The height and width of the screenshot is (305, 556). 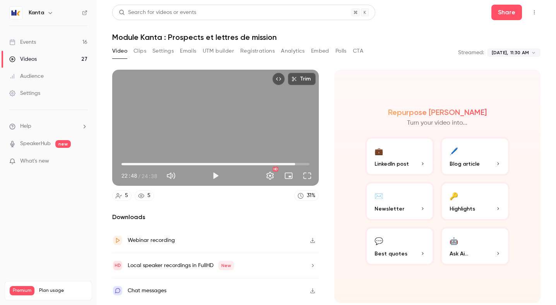 What do you see at coordinates (311, 195) in the screenshot?
I see `div: 31 %` at bounding box center [311, 195].